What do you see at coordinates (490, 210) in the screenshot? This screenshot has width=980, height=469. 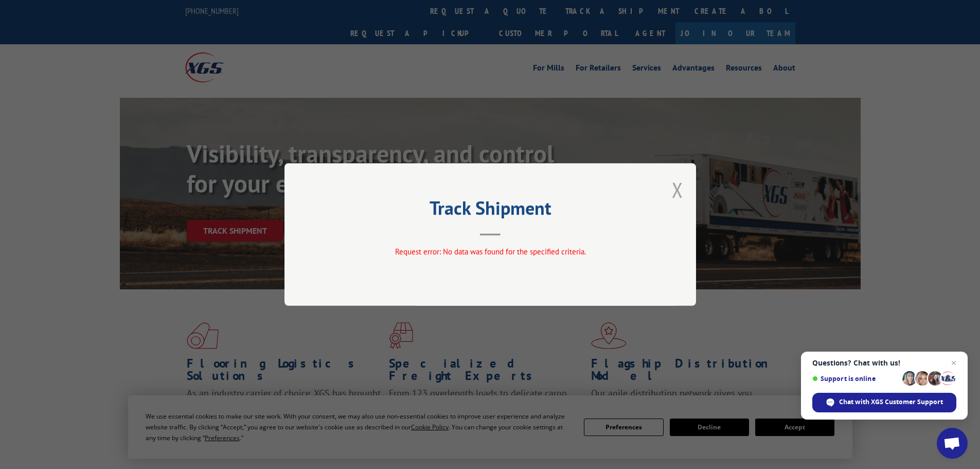 I see `h2: Track Shipment` at bounding box center [490, 210].